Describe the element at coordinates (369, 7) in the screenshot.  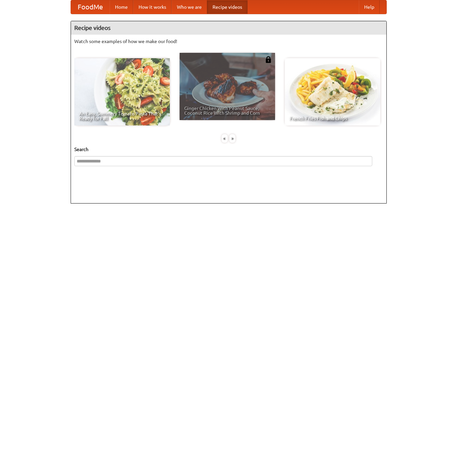
I see `a: Help` at that location.